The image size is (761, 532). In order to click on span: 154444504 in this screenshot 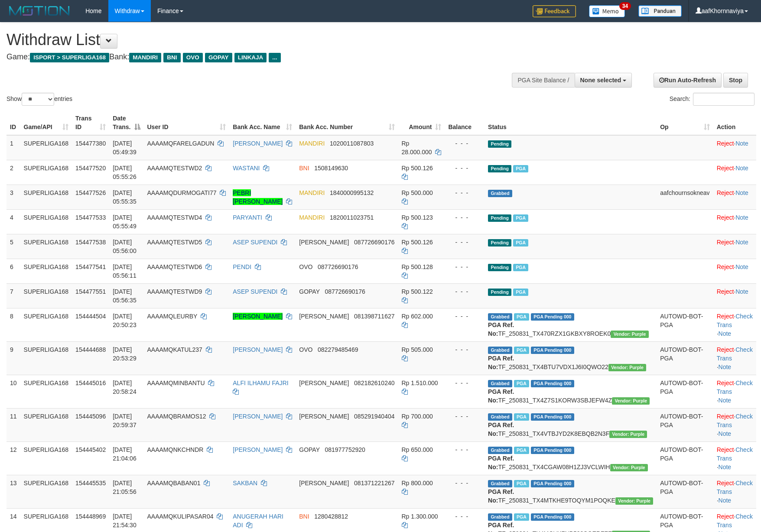, I will do `click(90, 316)`.